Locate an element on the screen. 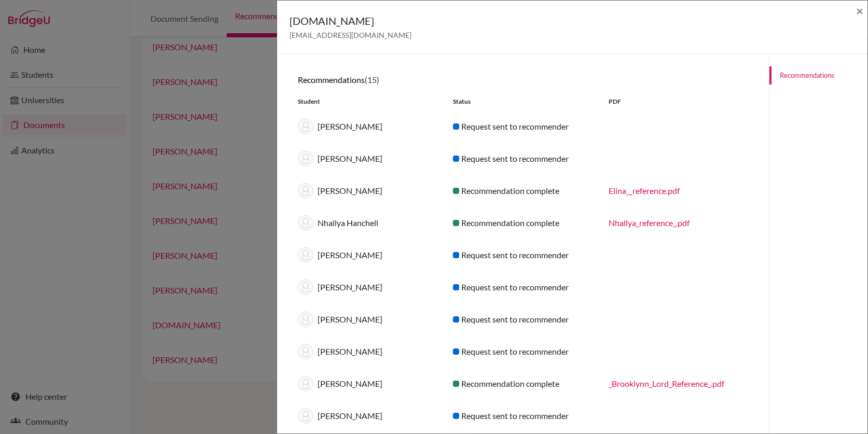 The image size is (868, 434). a: Elina__reference.pdf is located at coordinates (644, 190).